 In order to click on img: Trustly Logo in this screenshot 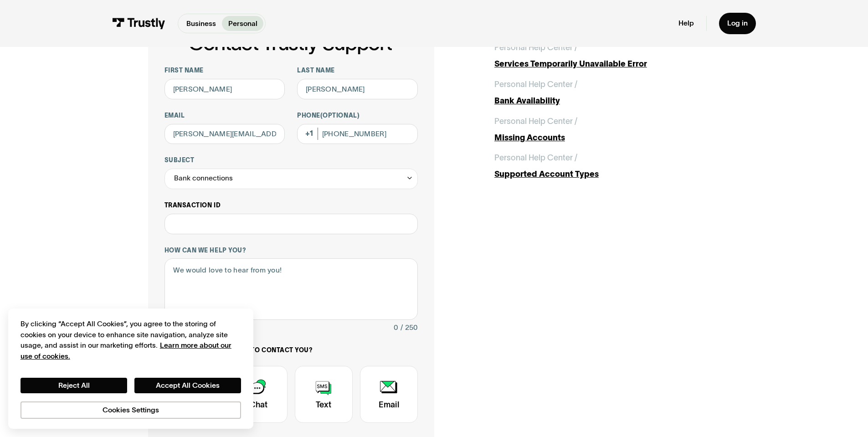, I will do `click(138, 23)`.